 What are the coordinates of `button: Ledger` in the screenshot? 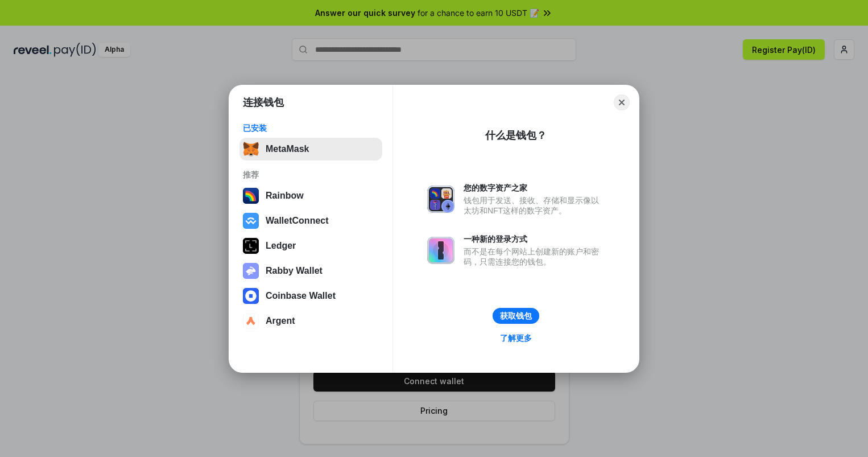 It's located at (311, 246).